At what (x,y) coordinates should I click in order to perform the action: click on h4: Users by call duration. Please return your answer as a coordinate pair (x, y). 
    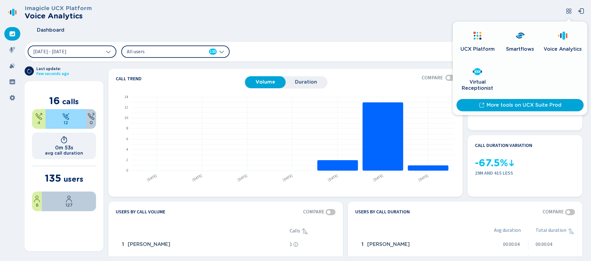
    Looking at the image, I should click on (382, 212).